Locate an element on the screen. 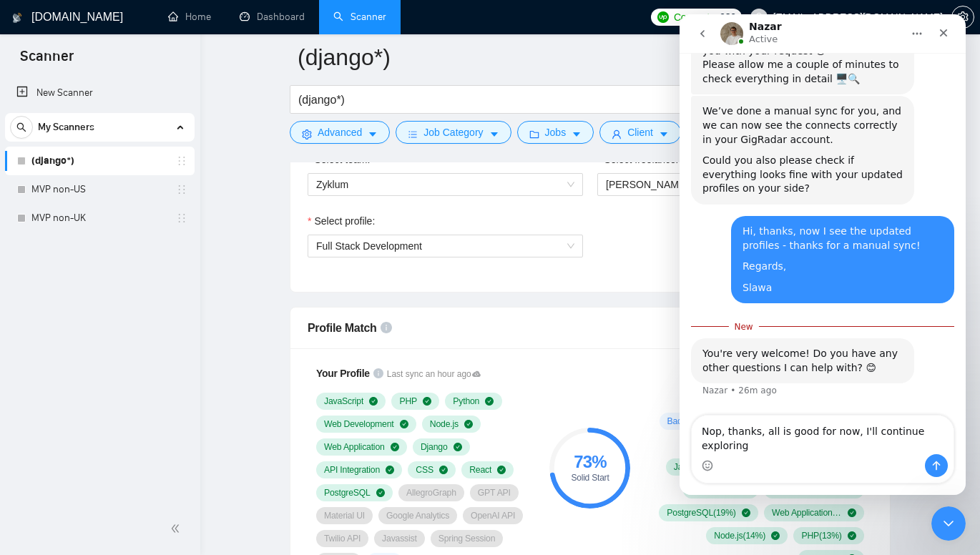 This screenshot has height=555, width=980. span: Zyklum is located at coordinates (445, 184).